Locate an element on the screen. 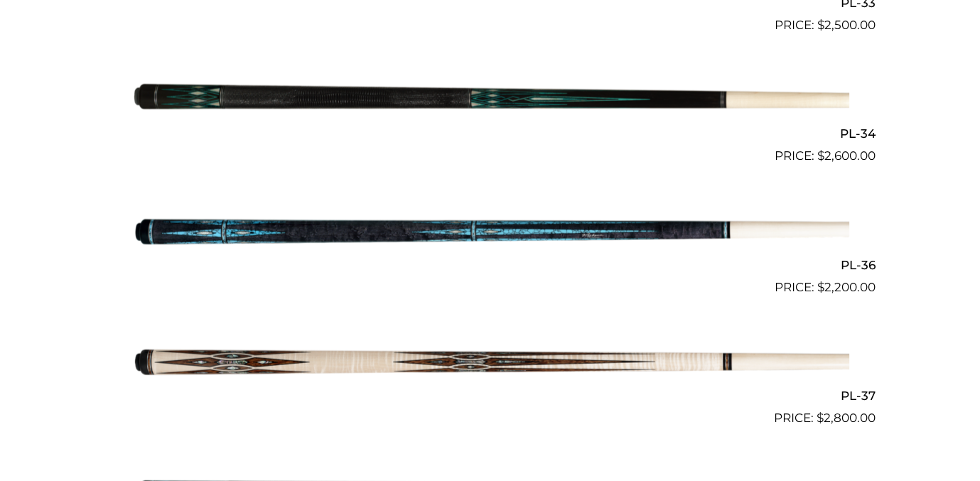  img: PL-37 is located at coordinates (490, 362).